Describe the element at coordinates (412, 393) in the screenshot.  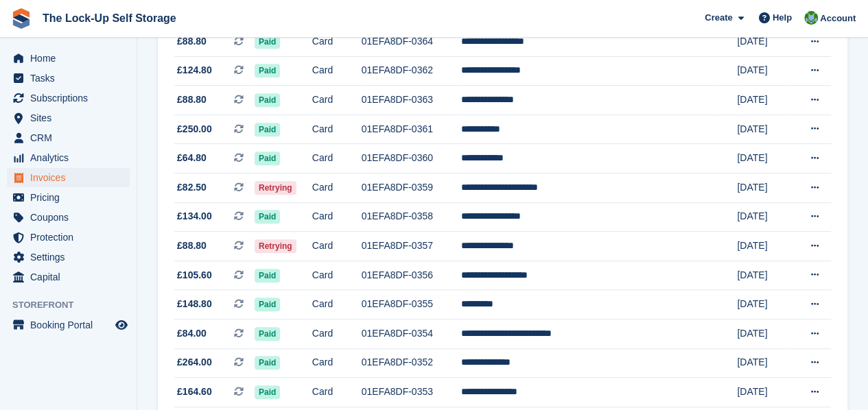
I see `td: 01EFA8DF-0353` at that location.